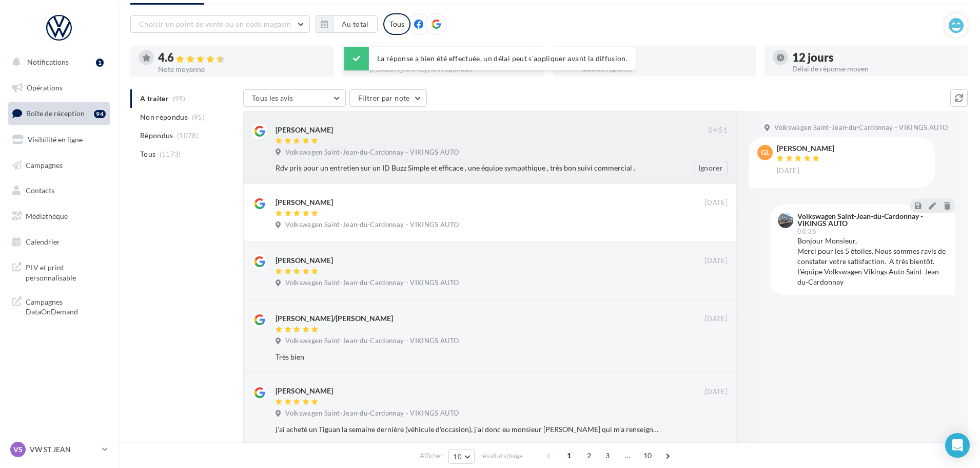 This screenshot has width=980, height=468. I want to click on div: 94, so click(100, 114).